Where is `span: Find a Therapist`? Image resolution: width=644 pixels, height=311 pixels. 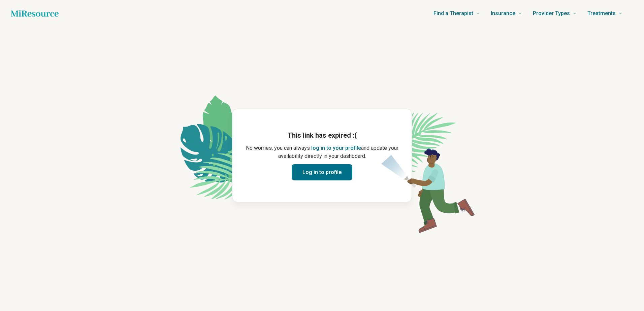 span: Find a Therapist is located at coordinates (453, 14).